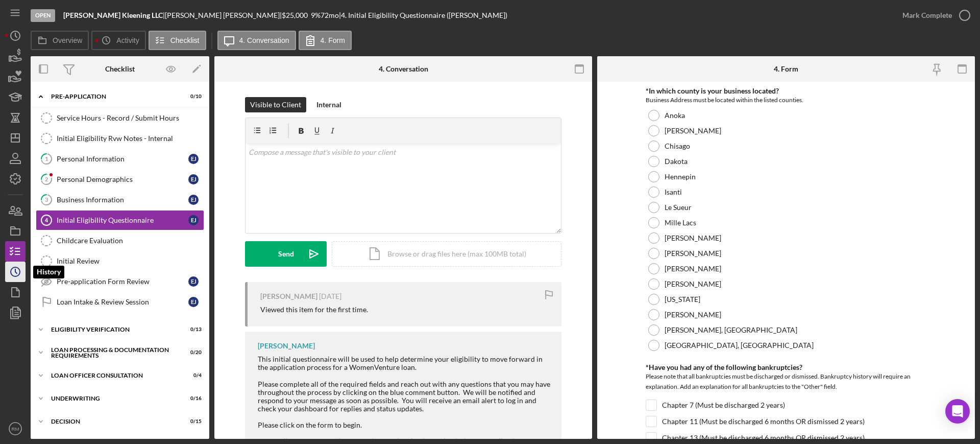 The height and width of the screenshot is (444, 980). I want to click on div: Childcare Evaluation, so click(130, 240).